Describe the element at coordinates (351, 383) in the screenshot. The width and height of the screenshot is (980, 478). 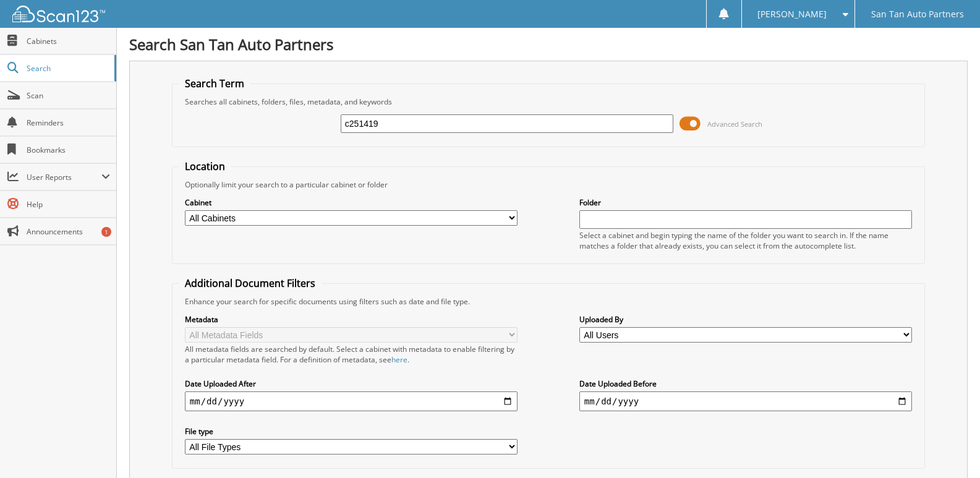
I see `label: Date Uploaded After` at that location.